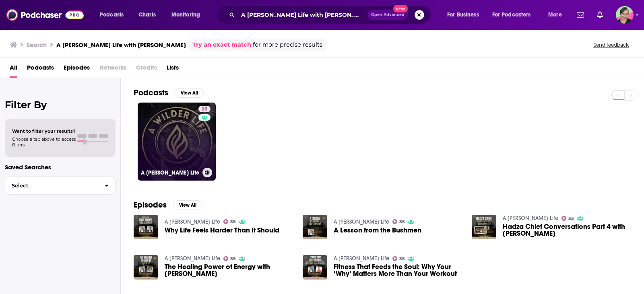  What do you see at coordinates (401, 9) in the screenshot?
I see `span: New` at bounding box center [401, 9].